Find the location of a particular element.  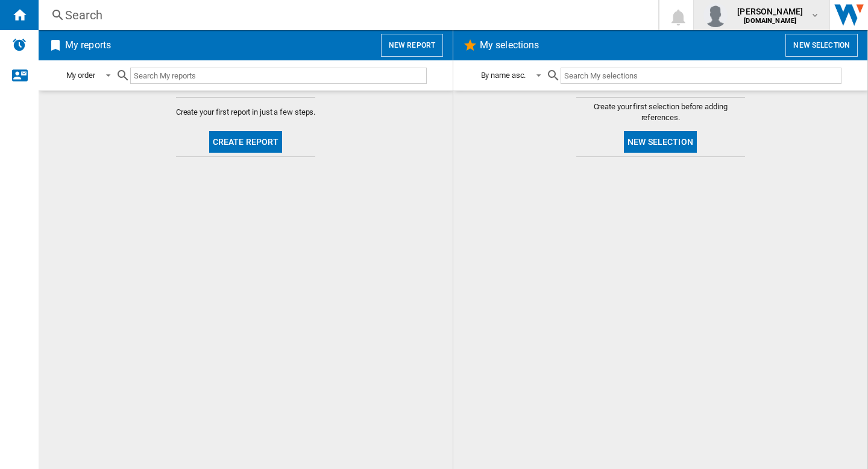

input: Search My reports is located at coordinates (278, 76).